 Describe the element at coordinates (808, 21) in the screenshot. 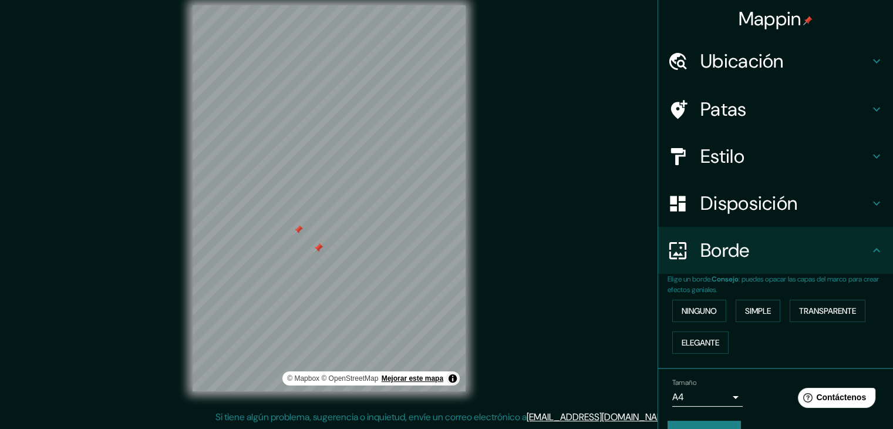

I see `img: pin-icon.png` at that location.